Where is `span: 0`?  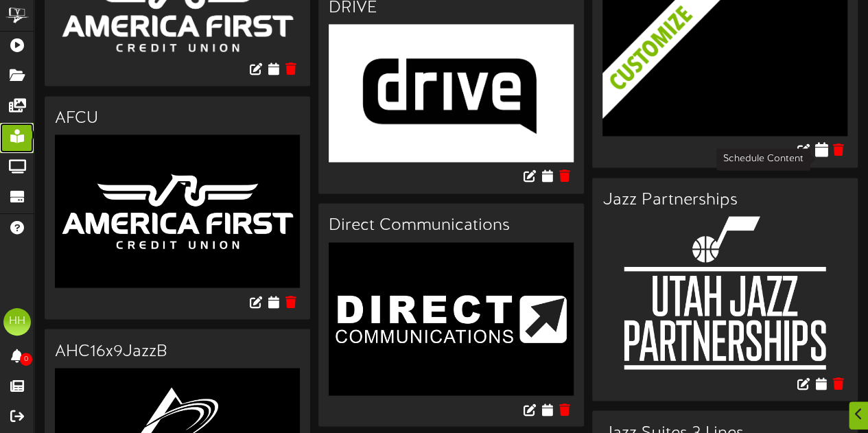
span: 0 is located at coordinates (27, 358).